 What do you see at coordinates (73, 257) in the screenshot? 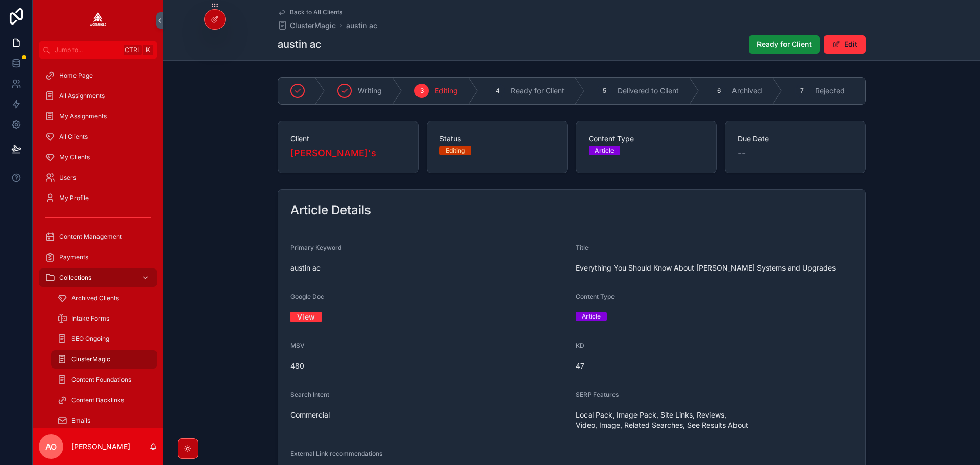
I see `span: Payments` at bounding box center [73, 257].